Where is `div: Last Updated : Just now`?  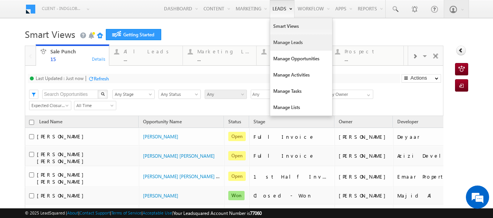 div: Last Updated : Just now is located at coordinates (60, 78).